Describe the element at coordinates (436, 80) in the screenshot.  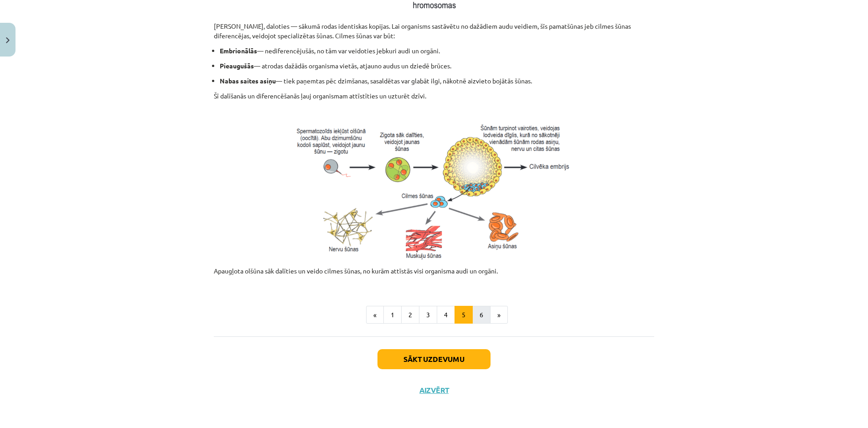
I see `p: — tiek paņemtas pēc dzimšanas, sasaldētas var glabāt ilgi, nākotnē aizvieto bojātās šūnas.` at that location.